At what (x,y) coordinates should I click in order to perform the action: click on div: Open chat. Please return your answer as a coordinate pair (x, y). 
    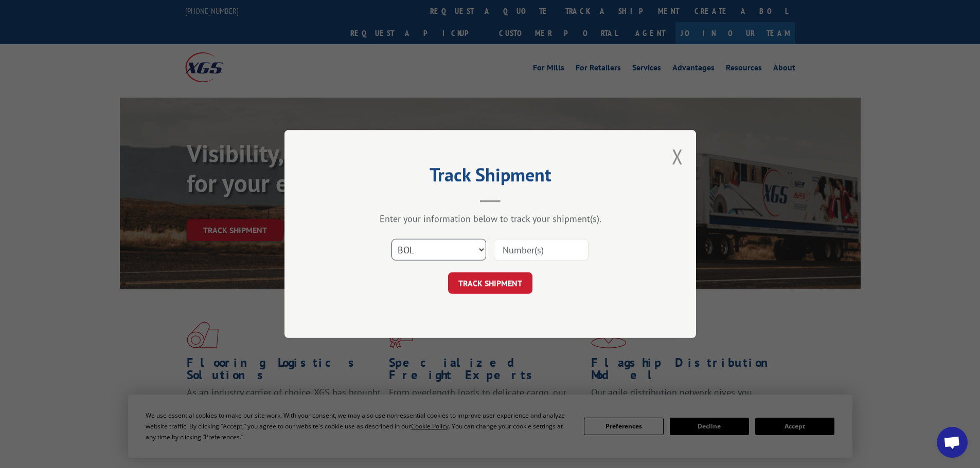
    Looking at the image, I should click on (952, 443).